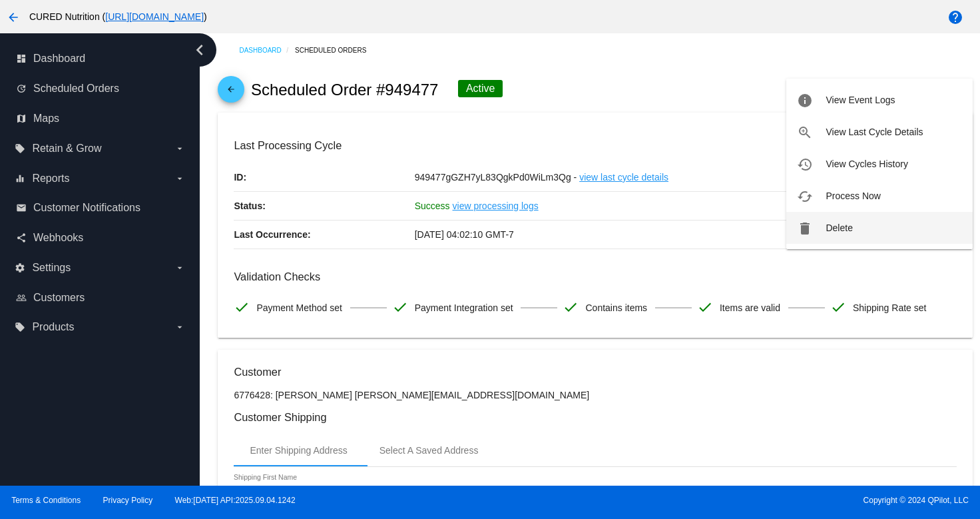  Describe the element at coordinates (866, 164) in the screenshot. I see `span: View Cycles History` at that location.